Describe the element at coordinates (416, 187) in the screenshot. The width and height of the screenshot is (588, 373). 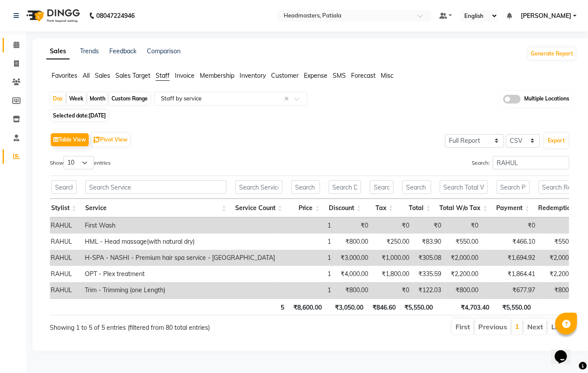
I see `input: Search Total` at that location.